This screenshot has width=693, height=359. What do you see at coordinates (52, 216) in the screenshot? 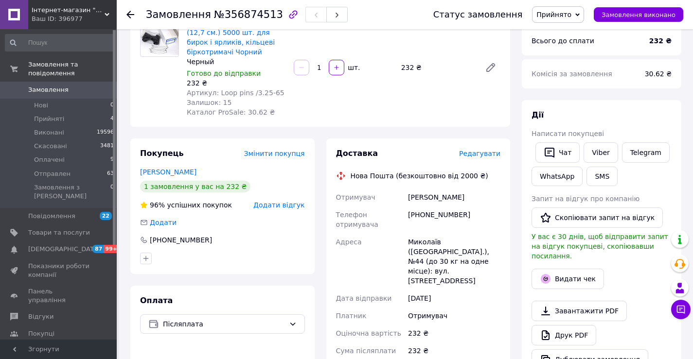
I see `span: Повідомлення` at bounding box center [52, 216].